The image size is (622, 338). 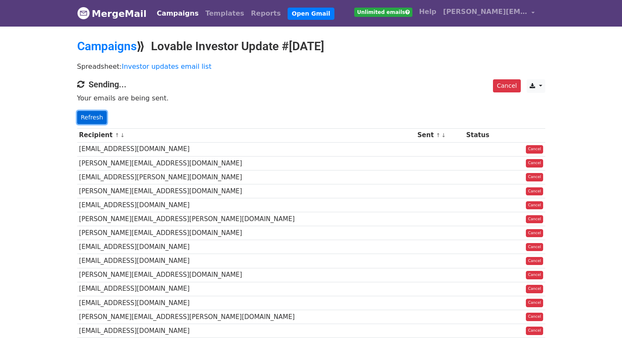 What do you see at coordinates (112, 14) in the screenshot?
I see `a: MergeMail` at bounding box center [112, 14].